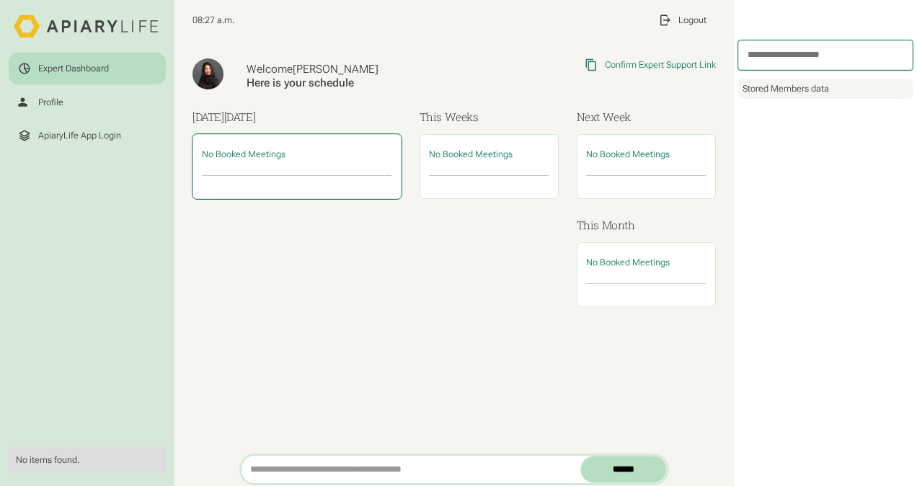 This screenshot has height=486, width=917. What do you see at coordinates (86, 460) in the screenshot?
I see `div: No items found.` at bounding box center [86, 460].